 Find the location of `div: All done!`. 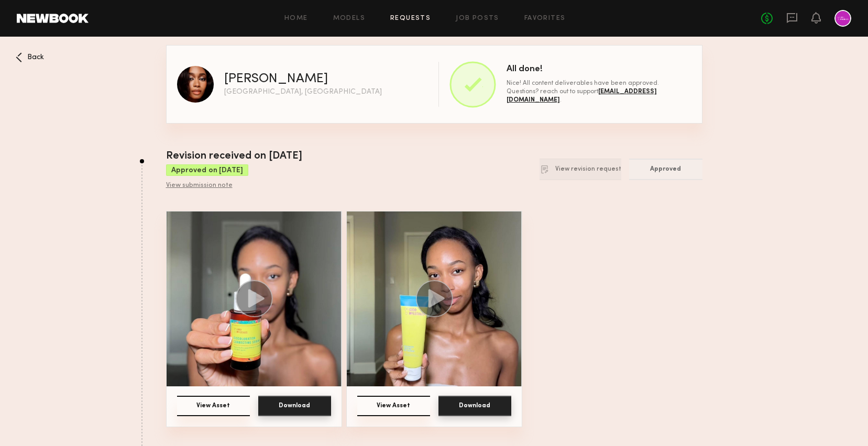

div: All done! is located at coordinates (598, 69).